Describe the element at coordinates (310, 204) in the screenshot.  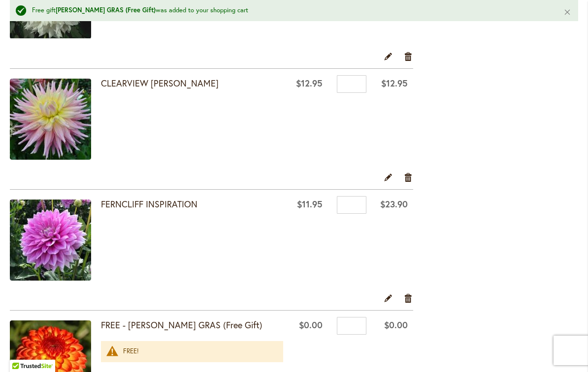
I see `span: $11.95` at that location.